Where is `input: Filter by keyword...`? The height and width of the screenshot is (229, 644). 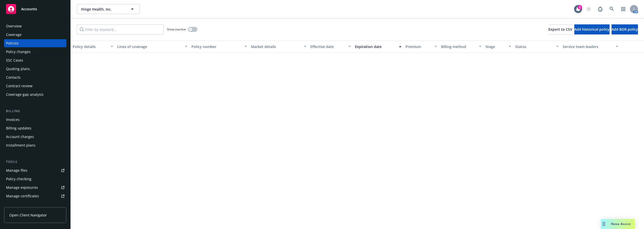
input: Filter by keyword... is located at coordinates (120, 29).